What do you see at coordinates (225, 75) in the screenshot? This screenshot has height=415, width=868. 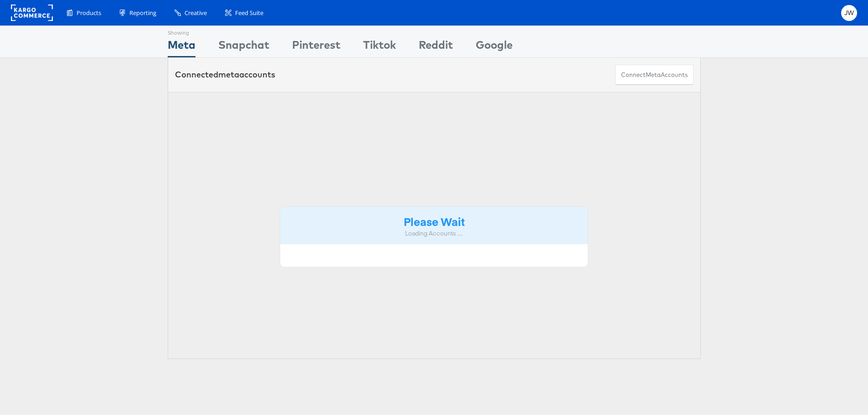 I see `div: Connected accounts` at bounding box center [225, 75].